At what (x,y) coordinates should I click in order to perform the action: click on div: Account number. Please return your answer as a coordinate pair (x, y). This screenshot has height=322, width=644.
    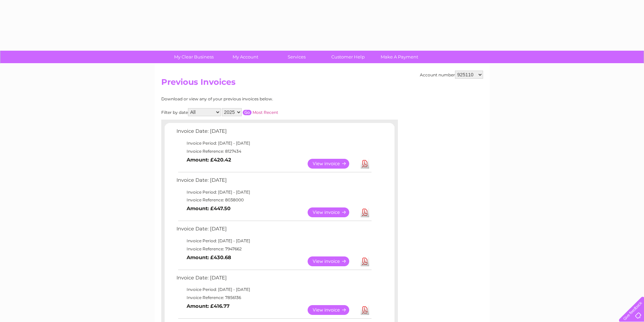
    Looking at the image, I should click on (451, 75).